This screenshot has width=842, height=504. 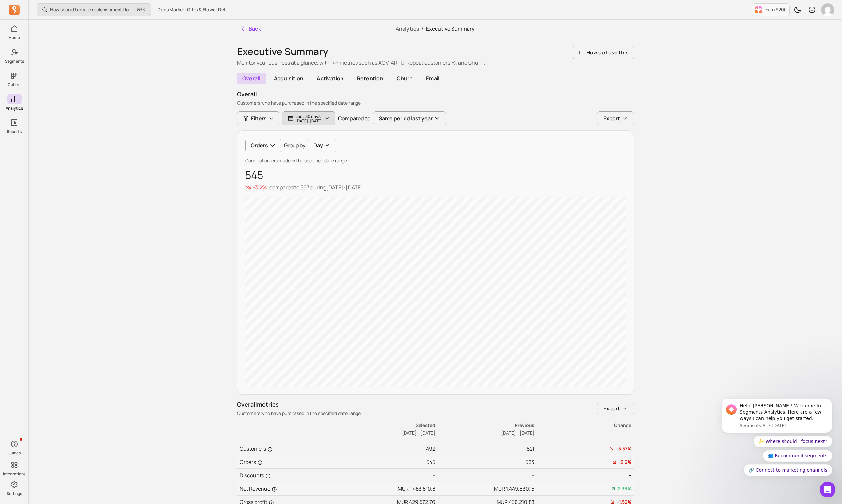 I want to click on span: Filters, so click(x=259, y=118).